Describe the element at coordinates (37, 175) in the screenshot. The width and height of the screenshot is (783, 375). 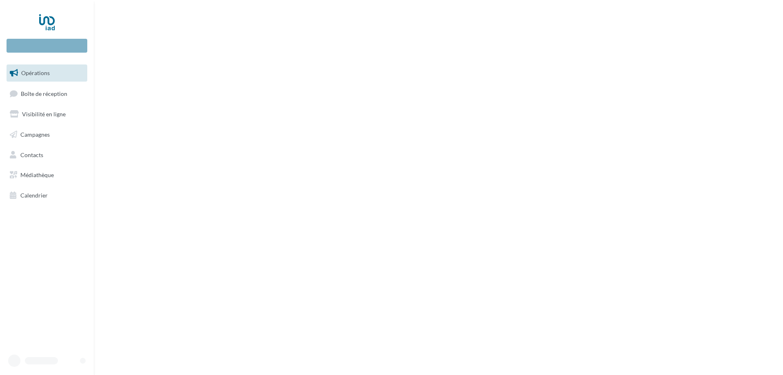
I see `span: Médiathèque` at that location.